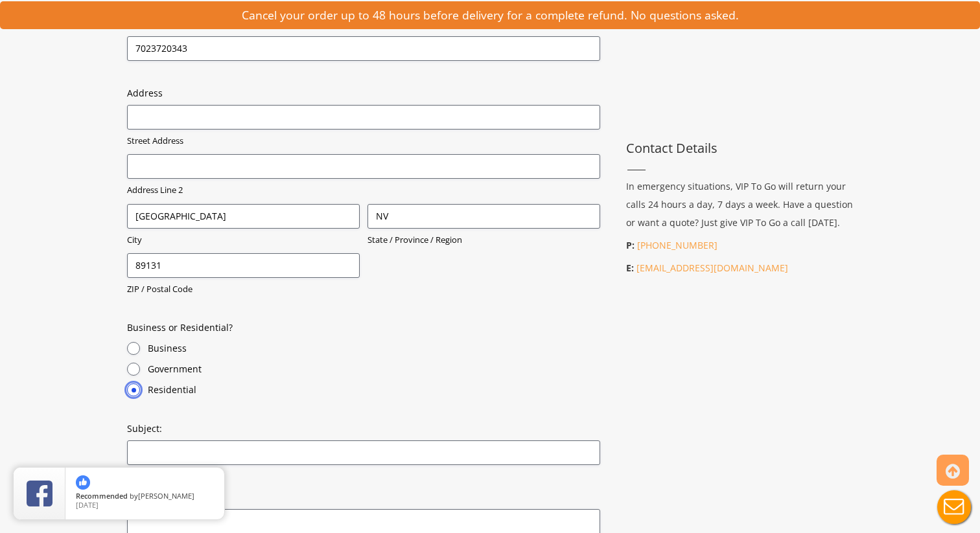  What do you see at coordinates (39, 494) in the screenshot?
I see `img: Review Rating` at bounding box center [39, 494].